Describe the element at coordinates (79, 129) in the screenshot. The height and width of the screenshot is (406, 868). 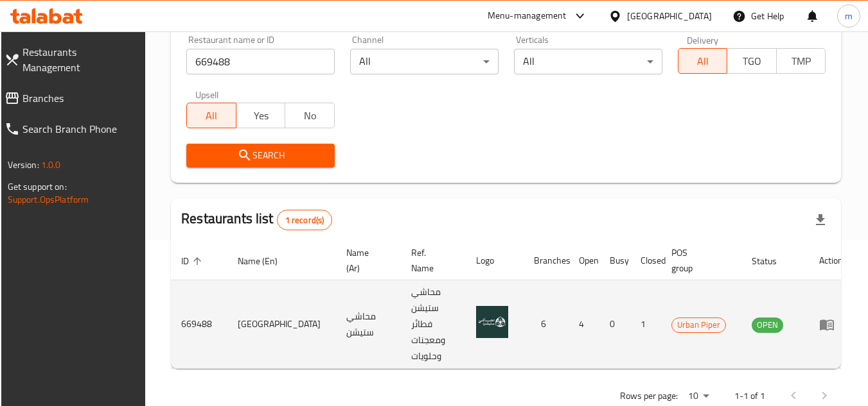
I see `span: Search Branch Phone` at that location.